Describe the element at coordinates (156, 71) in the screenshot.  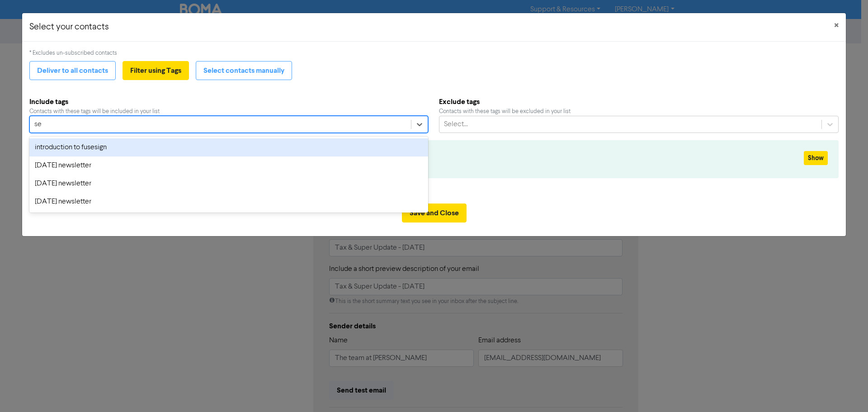
I see `button: Filter using Tags` at that location.